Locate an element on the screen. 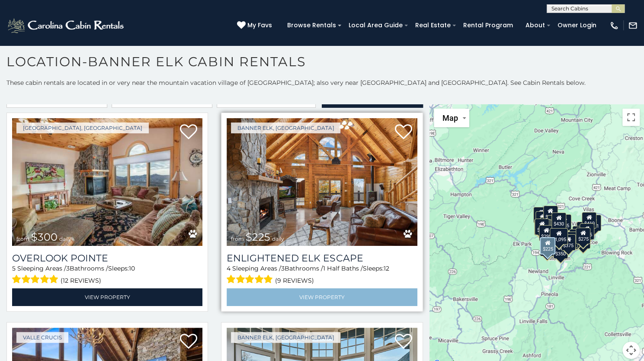 Image resolution: width=644 pixels, height=361 pixels. div: $275 is located at coordinates (583, 236).